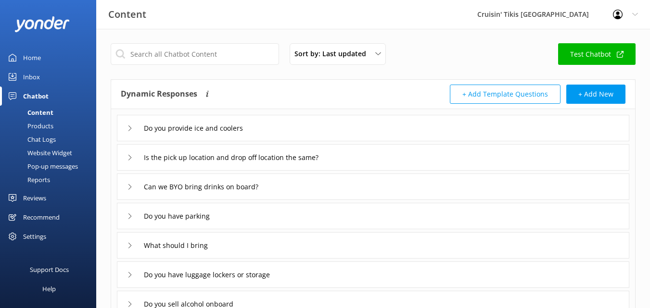  I want to click on a: Products, so click(51, 126).